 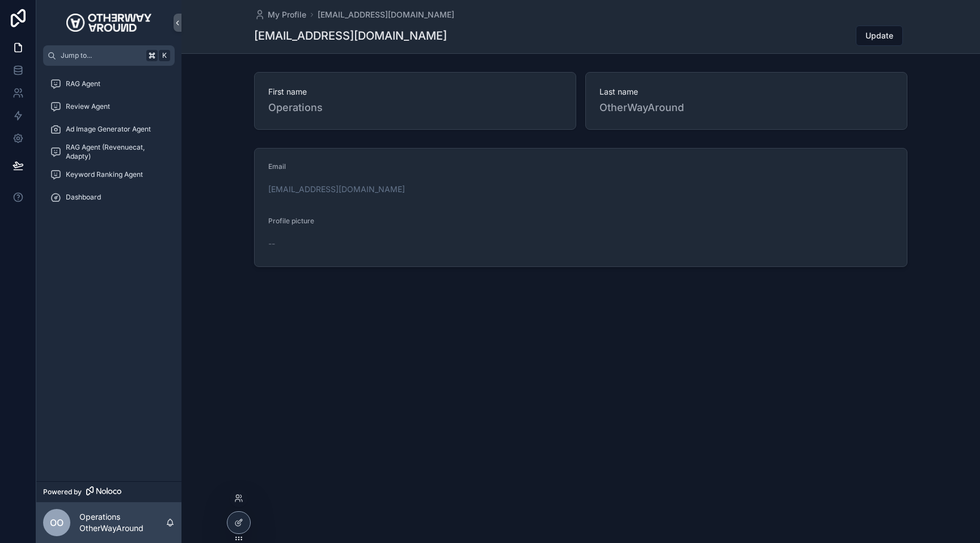 I want to click on a: Powered by, so click(x=109, y=492).